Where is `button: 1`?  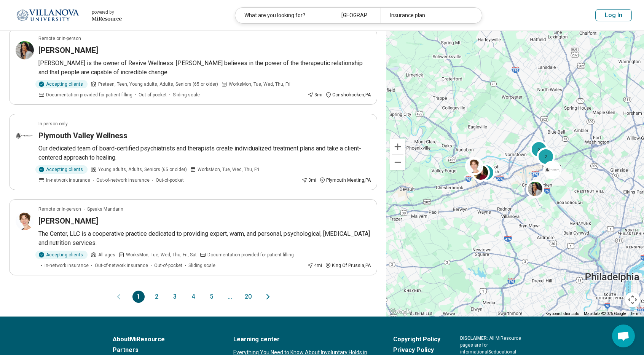 button: 1 is located at coordinates (138, 297).